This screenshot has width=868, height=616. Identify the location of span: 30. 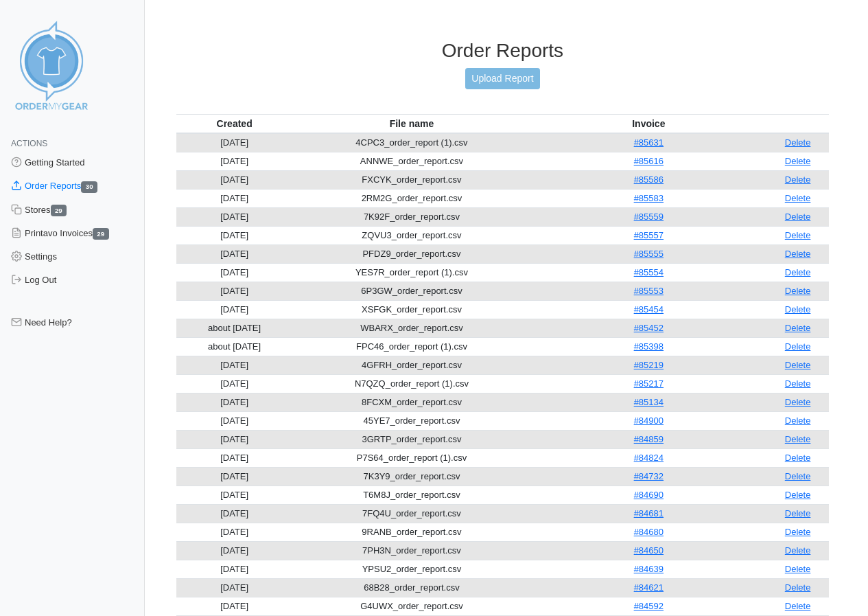
(89, 187).